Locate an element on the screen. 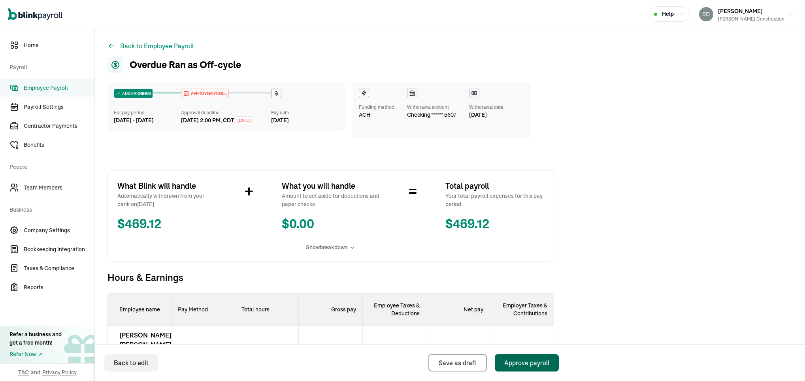  span: What Blink will handle is located at coordinates (167, 186).